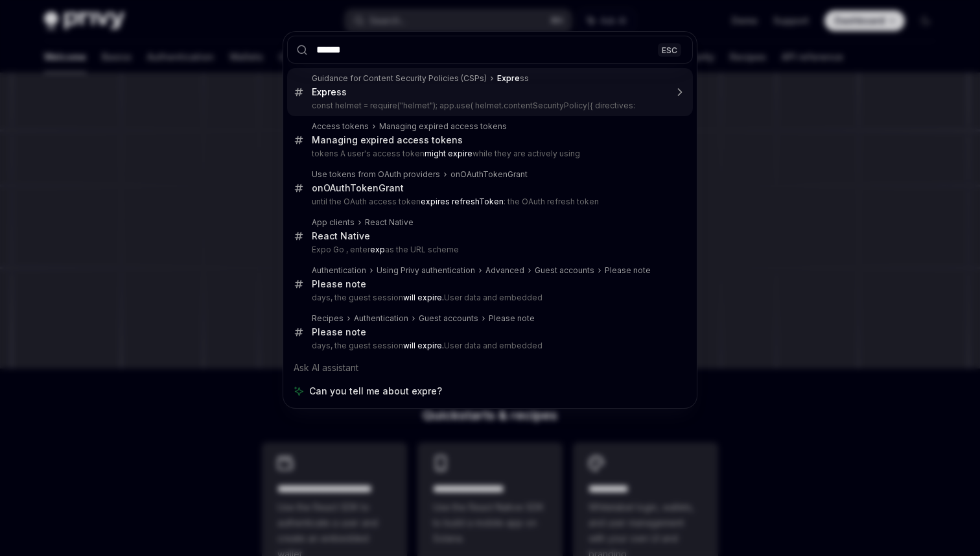 This screenshot has width=980, height=556. Describe the element at coordinates (489, 154) in the screenshot. I see `p: tokens A user's access token while they are actively using` at that location.